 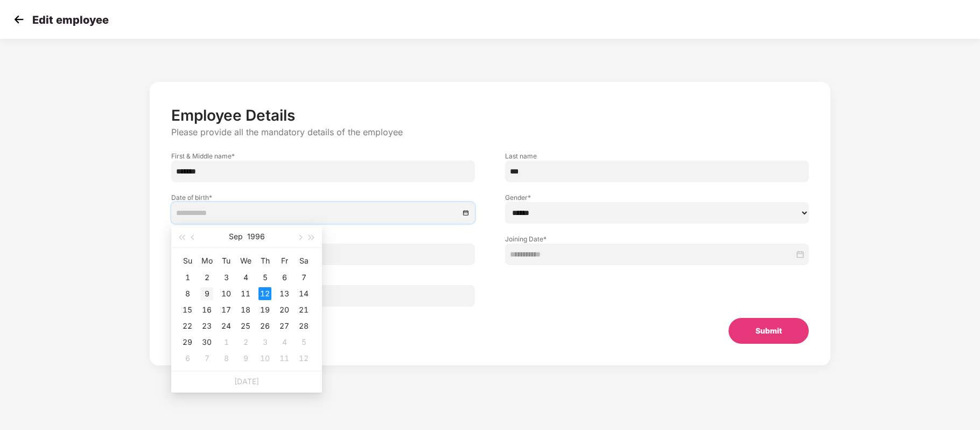 I want to click on td: 1996-09-05, so click(x=265, y=277).